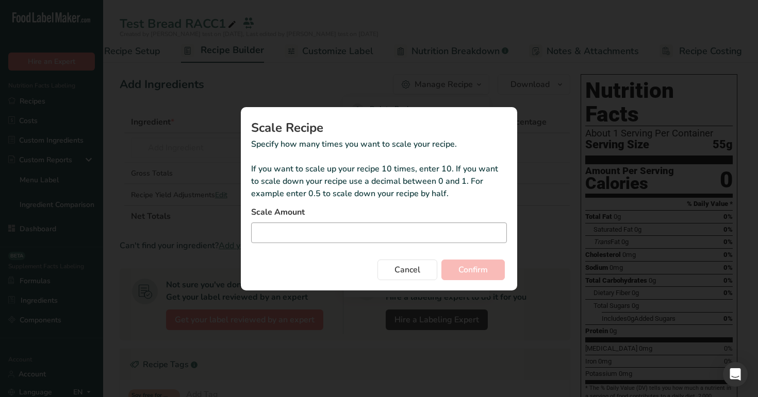 Image resolution: width=758 pixels, height=397 pixels. Describe the element at coordinates (278, 212) in the screenshot. I see `span: Scale Amount` at that location.